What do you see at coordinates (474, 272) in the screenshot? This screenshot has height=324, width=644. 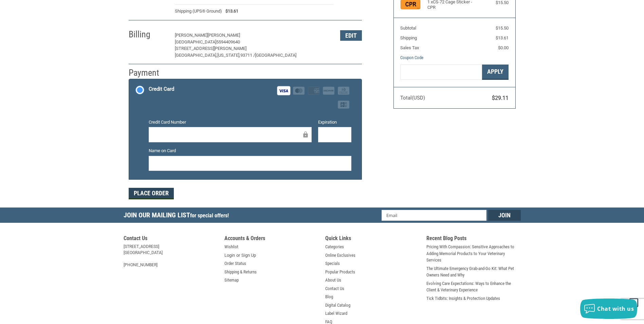 I see `a: The Ultimate Emergency Grab-and-Go Kit: What Pet Owners Need and Why` at bounding box center [474, 272].